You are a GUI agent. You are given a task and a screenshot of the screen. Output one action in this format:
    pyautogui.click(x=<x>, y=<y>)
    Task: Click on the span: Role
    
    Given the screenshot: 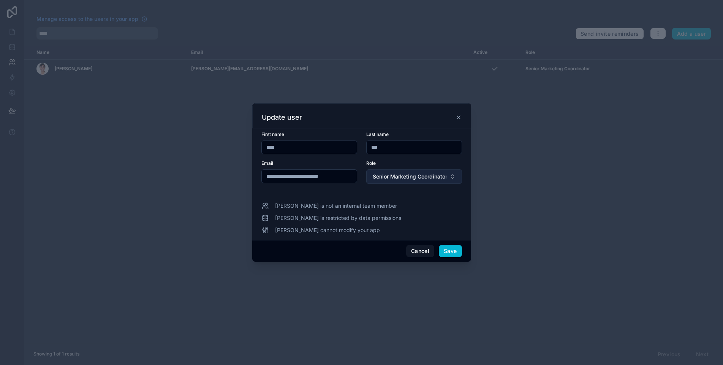 What is the action you would take?
    pyautogui.click(x=371, y=163)
    